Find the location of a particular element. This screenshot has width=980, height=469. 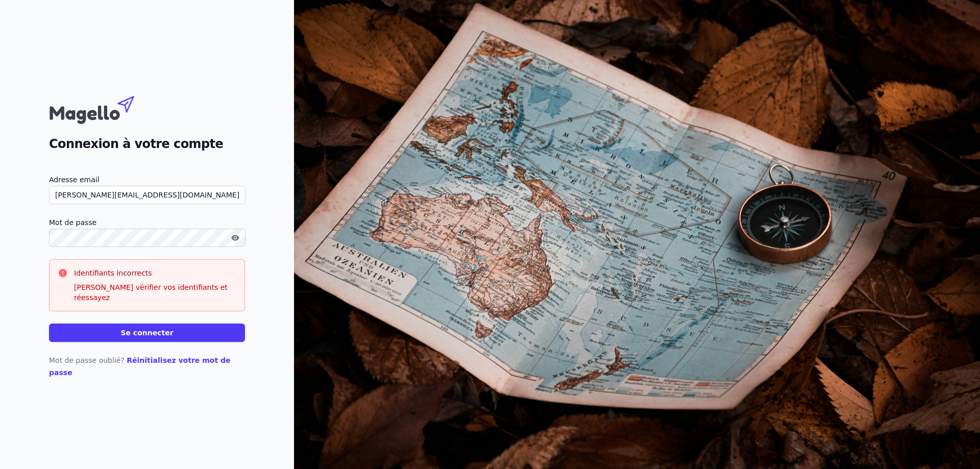

h2: Connexion à votre compte is located at coordinates (147, 144).